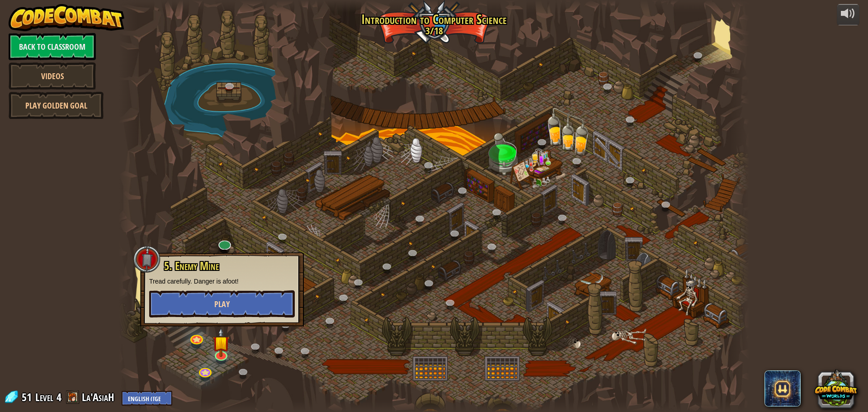 The image size is (868, 412). I want to click on a: La'AsiaH, so click(100, 397).